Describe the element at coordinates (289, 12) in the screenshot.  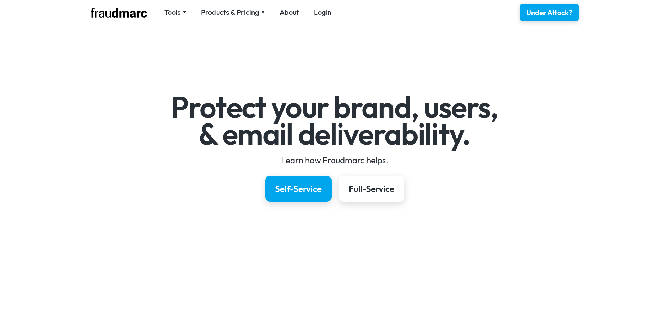
I see `a: About` at that location.